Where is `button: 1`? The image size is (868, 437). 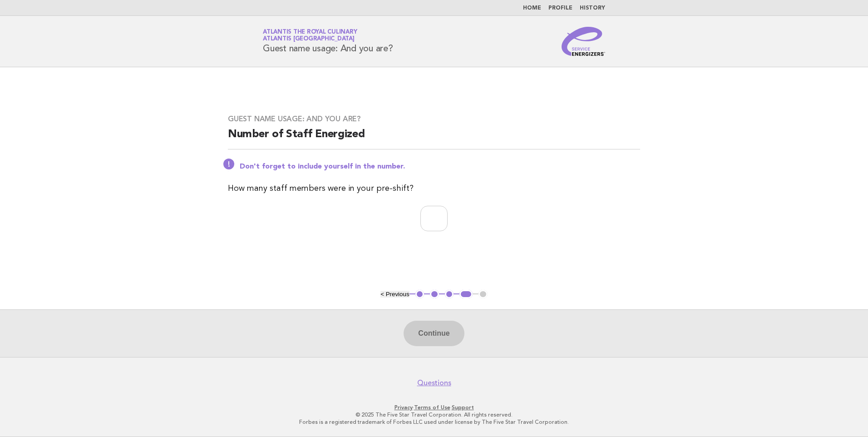
button: 1 is located at coordinates (420, 294).